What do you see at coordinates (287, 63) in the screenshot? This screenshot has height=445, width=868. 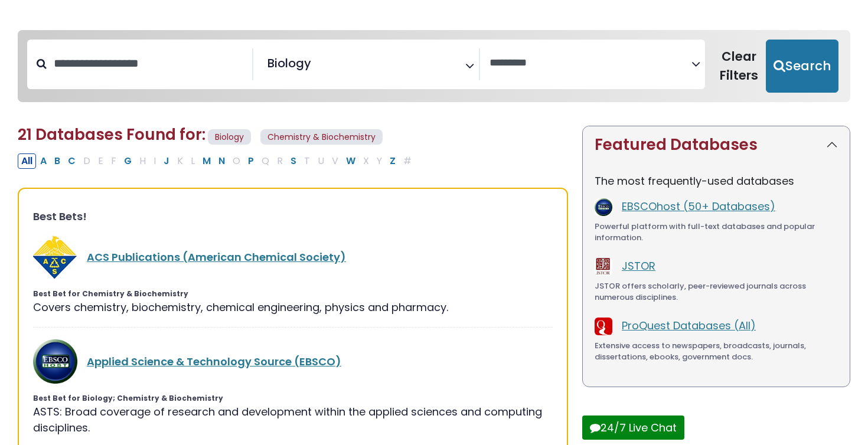 I see `li: Biology` at bounding box center [287, 63].